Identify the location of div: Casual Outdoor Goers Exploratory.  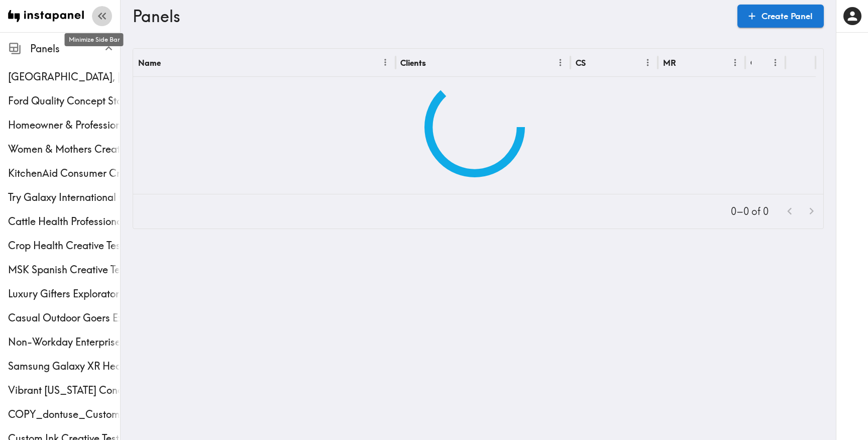
(64, 318).